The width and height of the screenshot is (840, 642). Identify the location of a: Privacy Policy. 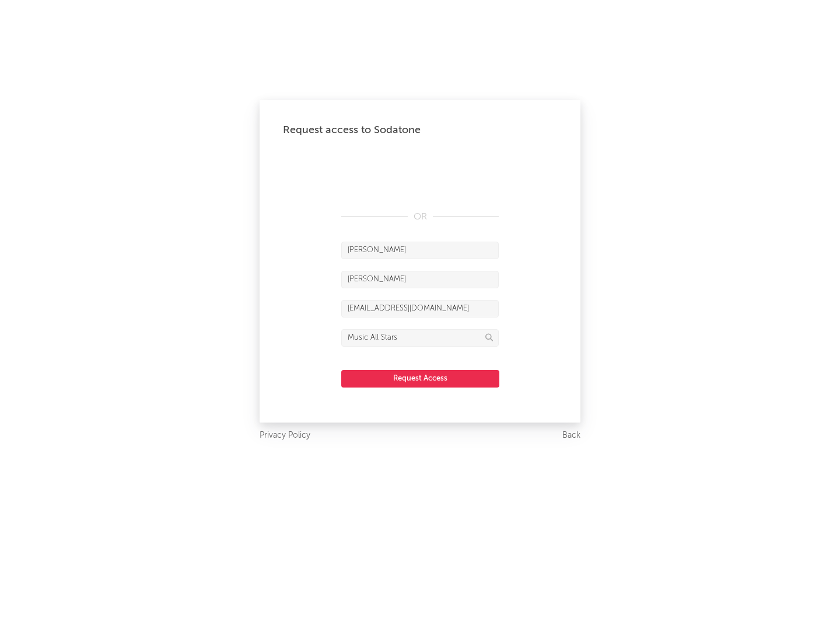
(284, 436).